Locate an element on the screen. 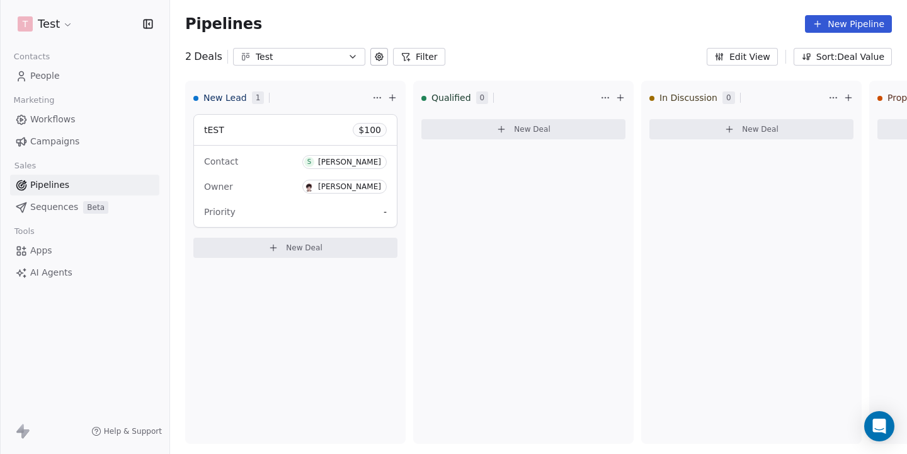  div: Qualified0 is located at coordinates (510, 98).